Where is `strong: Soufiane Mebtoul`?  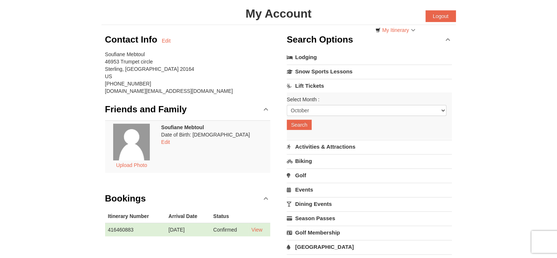 strong: Soufiane Mebtoul is located at coordinates (183, 127).